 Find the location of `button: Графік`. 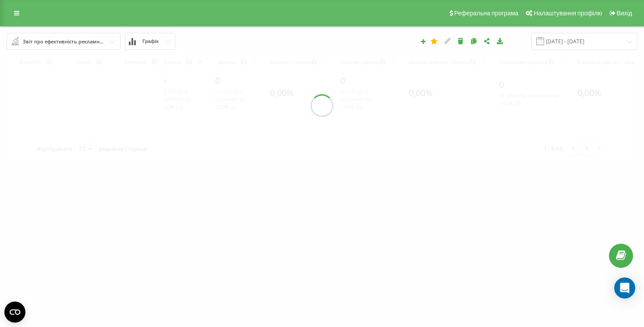

button: Графік is located at coordinates (150, 41).